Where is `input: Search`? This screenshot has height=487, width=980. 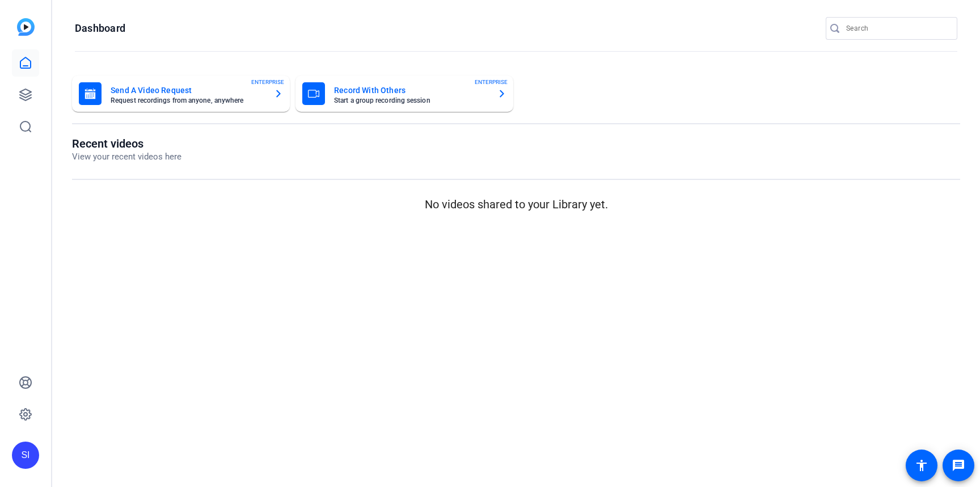 input: Search is located at coordinates (897, 29).